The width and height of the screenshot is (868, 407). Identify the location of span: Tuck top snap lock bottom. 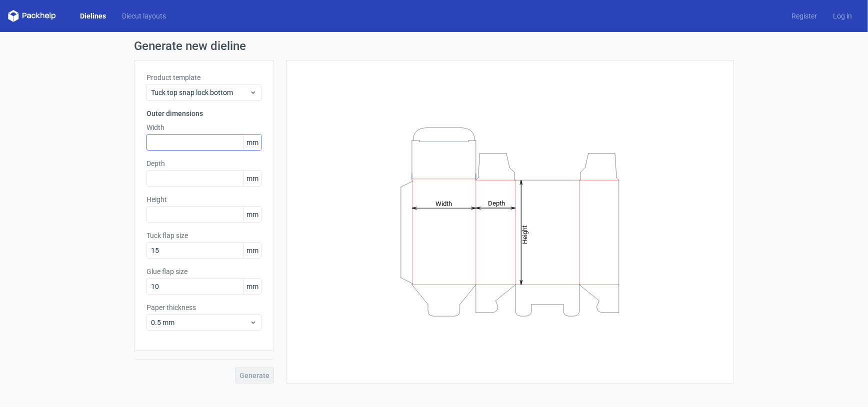
(200, 93).